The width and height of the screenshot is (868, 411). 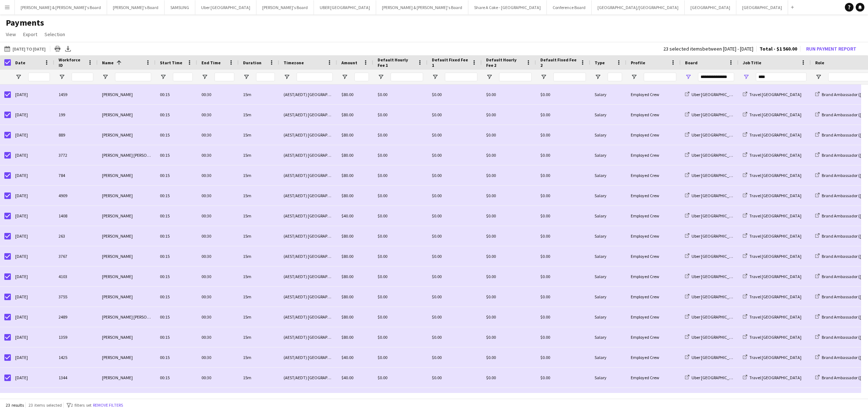 What do you see at coordinates (30, 34) in the screenshot?
I see `a: Export` at bounding box center [30, 34].